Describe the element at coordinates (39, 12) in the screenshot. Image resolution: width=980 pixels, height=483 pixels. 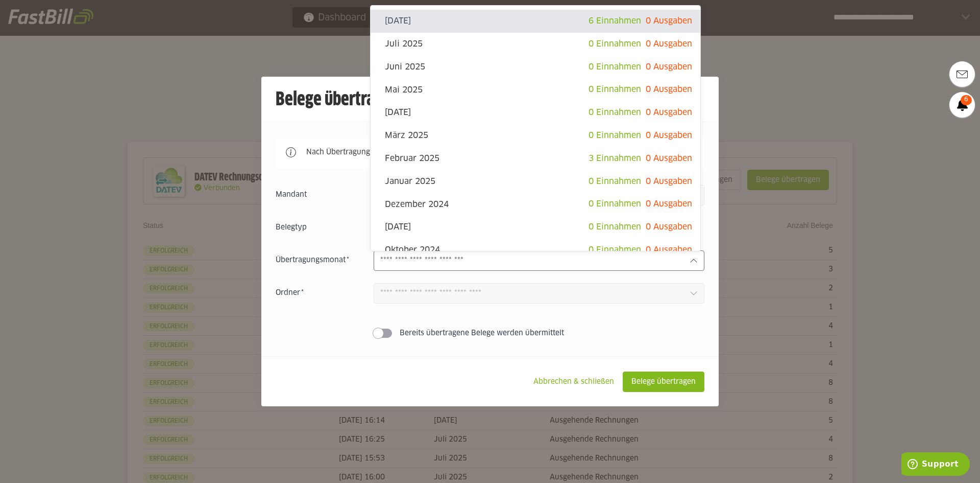
I see `span: Support` at that location.